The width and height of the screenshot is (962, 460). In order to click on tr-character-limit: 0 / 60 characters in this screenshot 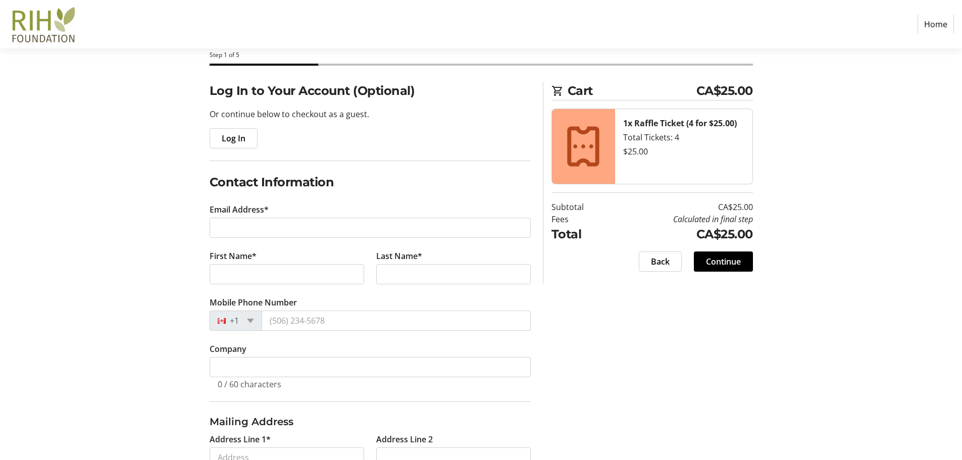, I will do `click(250, 384)`.